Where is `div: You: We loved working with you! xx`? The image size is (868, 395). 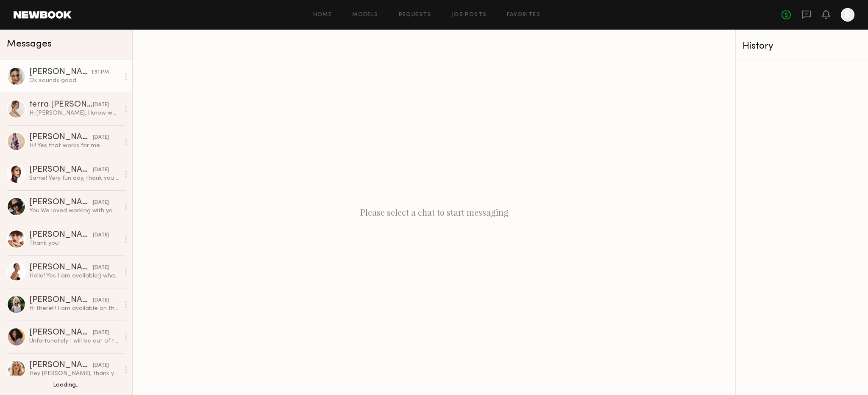
div: You: We loved working with you! xx is located at coordinates (74, 211).